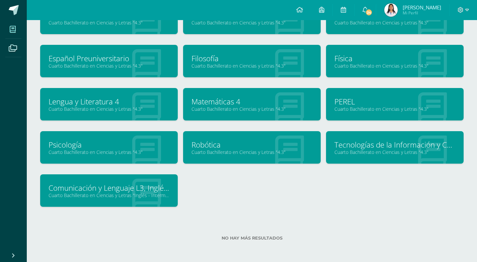 The width and height of the screenshot is (477, 262). What do you see at coordinates (422, 13) in the screenshot?
I see `span: Mi Perfil` at bounding box center [422, 13].